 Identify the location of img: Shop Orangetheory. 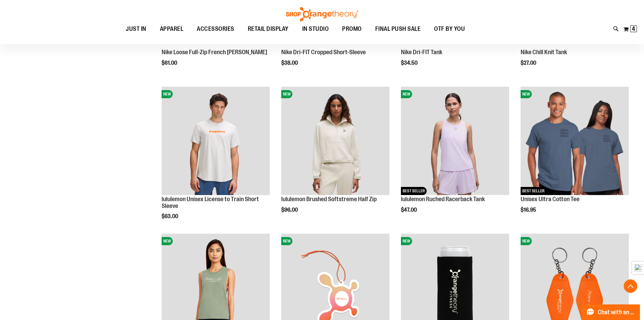
(322, 14).